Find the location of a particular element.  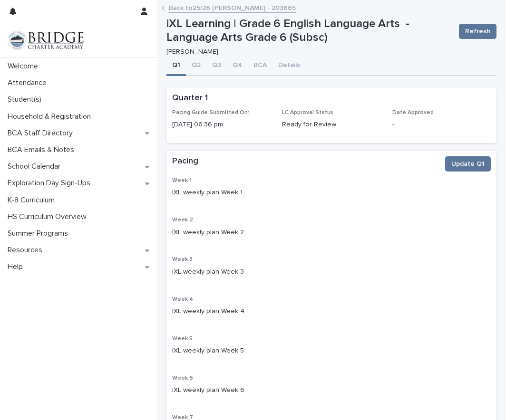

p: IXL weekly plan Week 3 is located at coordinates (332, 272).